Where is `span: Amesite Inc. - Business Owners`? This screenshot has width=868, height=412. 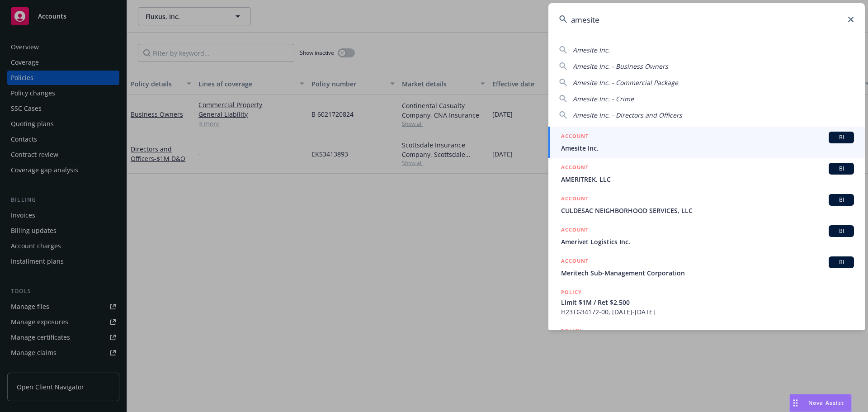 span: Amesite Inc. - Business Owners is located at coordinates (620, 66).